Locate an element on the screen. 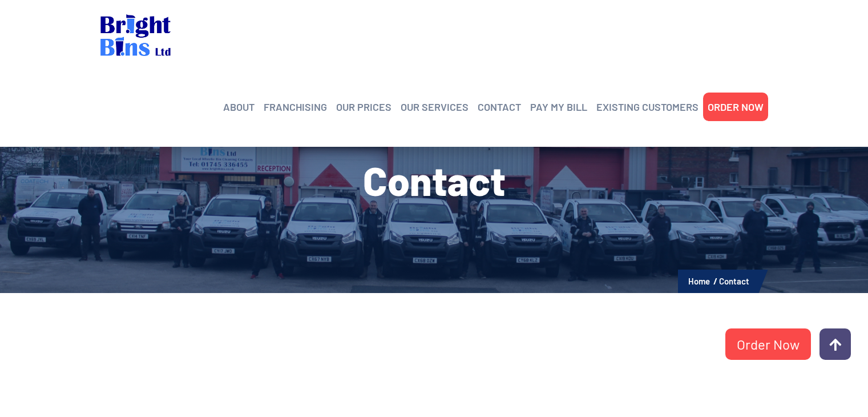  a: ORDER NOW is located at coordinates (735, 107).